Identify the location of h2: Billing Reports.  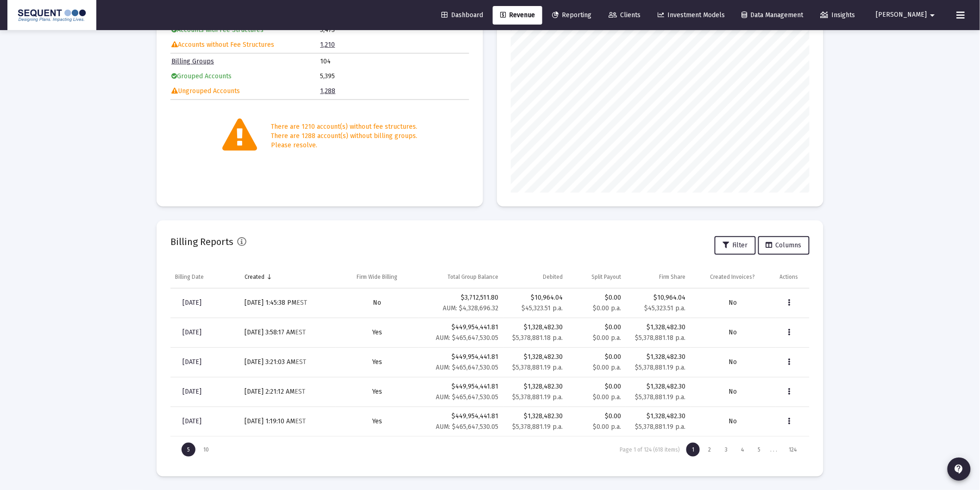
(202, 242).